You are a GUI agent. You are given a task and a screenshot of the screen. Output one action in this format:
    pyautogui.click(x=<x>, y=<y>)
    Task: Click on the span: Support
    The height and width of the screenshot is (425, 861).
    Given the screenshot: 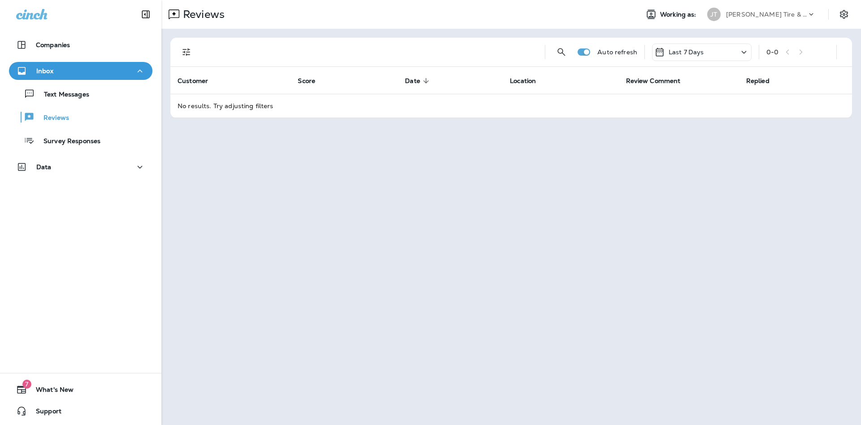 What is the action you would take?
    pyautogui.click(x=44, y=413)
    